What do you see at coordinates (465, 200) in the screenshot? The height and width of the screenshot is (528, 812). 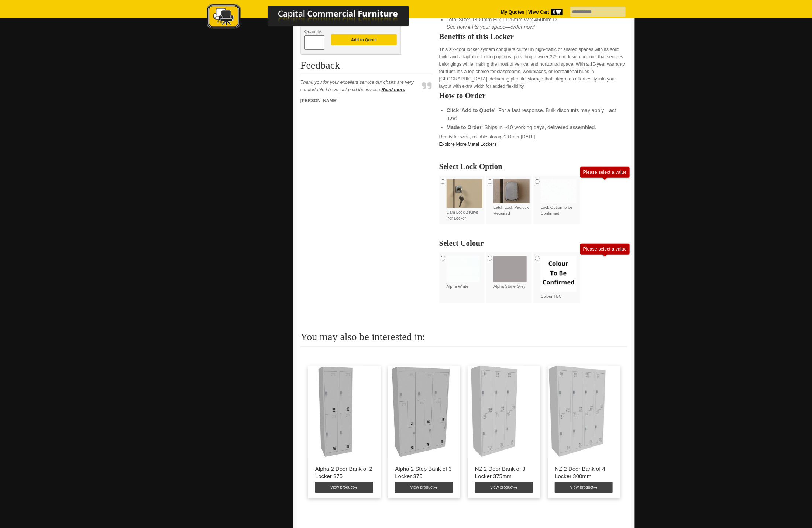 I see `label: Cam Lock 2 Keys Per Locker` at bounding box center [465, 200].